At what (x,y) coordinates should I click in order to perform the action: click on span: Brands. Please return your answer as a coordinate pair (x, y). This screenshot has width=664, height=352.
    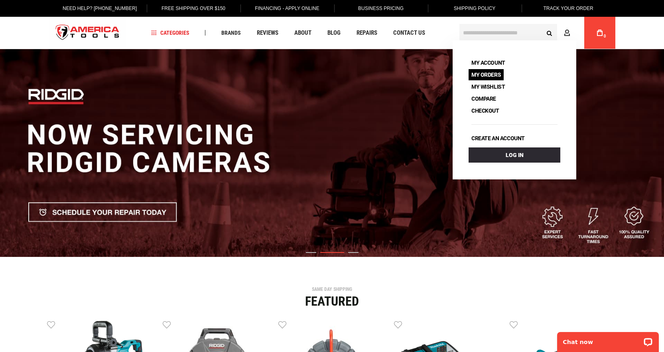
    Looking at the image, I should click on (231, 33).